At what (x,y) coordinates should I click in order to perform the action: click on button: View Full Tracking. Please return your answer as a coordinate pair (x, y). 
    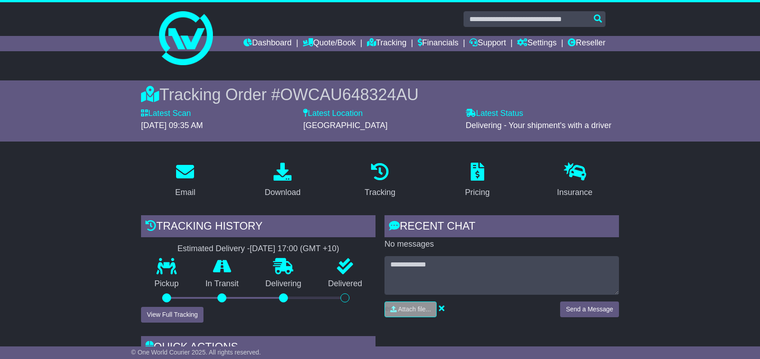
    Looking at the image, I should click on (172, 314).